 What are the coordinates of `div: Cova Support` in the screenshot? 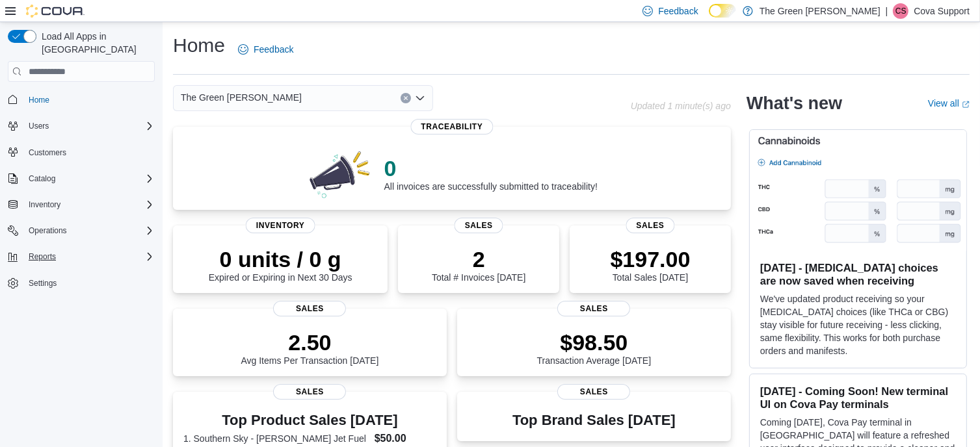 It's located at (901, 11).